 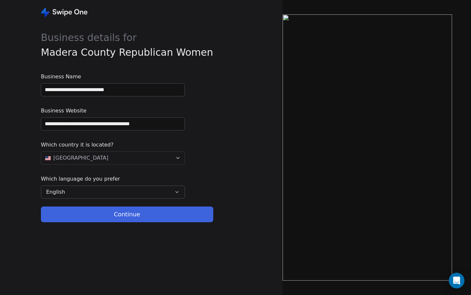 I want to click on span: Business Name, so click(x=113, y=77).